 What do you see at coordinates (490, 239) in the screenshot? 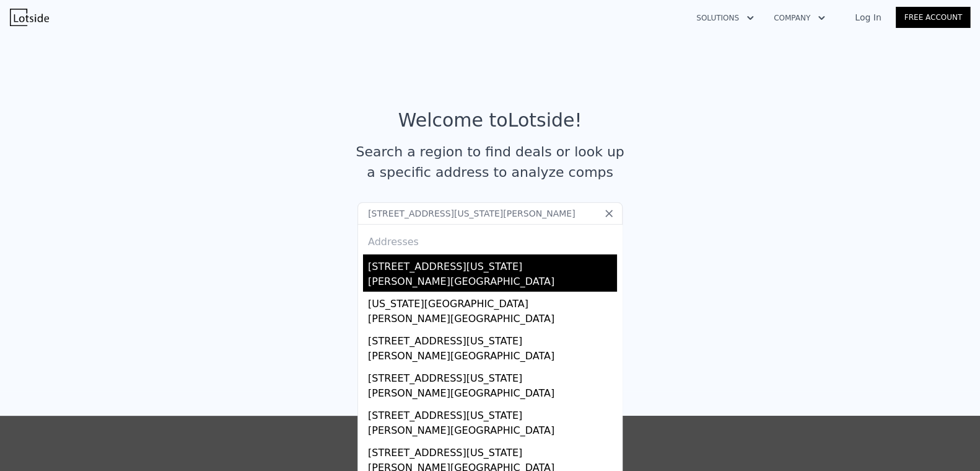
I see `div: Addresses` at bounding box center [490, 239].